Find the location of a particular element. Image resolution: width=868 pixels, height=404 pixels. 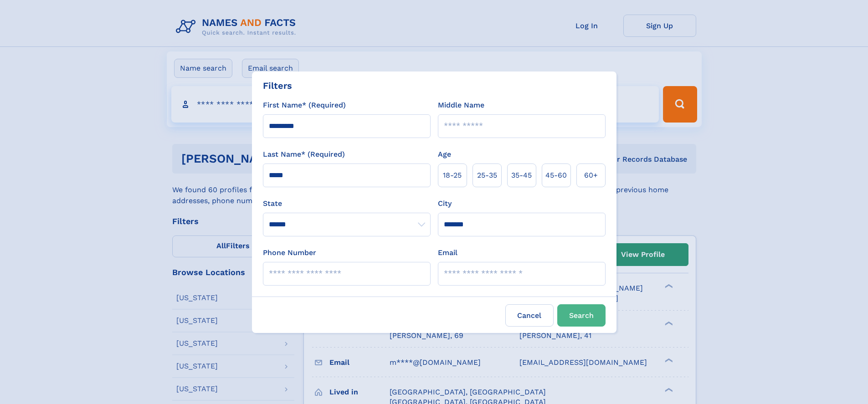

label: Phone Number is located at coordinates (289, 253).